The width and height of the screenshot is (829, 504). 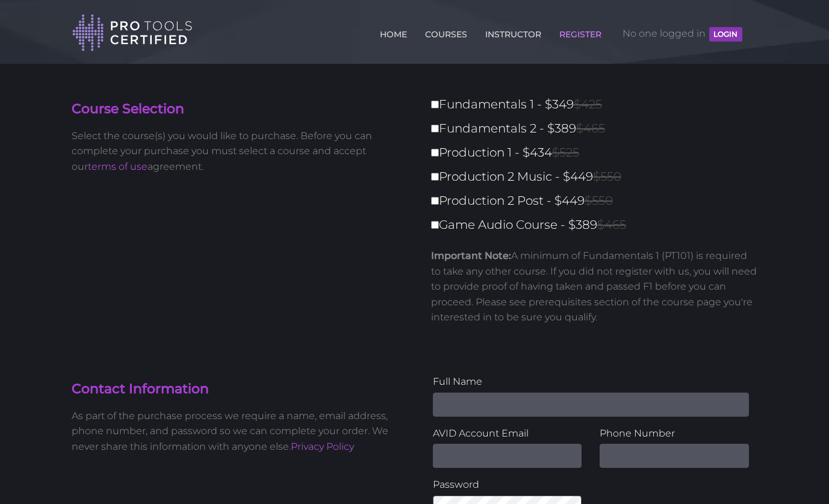 I want to click on strong: Important Note:, so click(x=471, y=255).